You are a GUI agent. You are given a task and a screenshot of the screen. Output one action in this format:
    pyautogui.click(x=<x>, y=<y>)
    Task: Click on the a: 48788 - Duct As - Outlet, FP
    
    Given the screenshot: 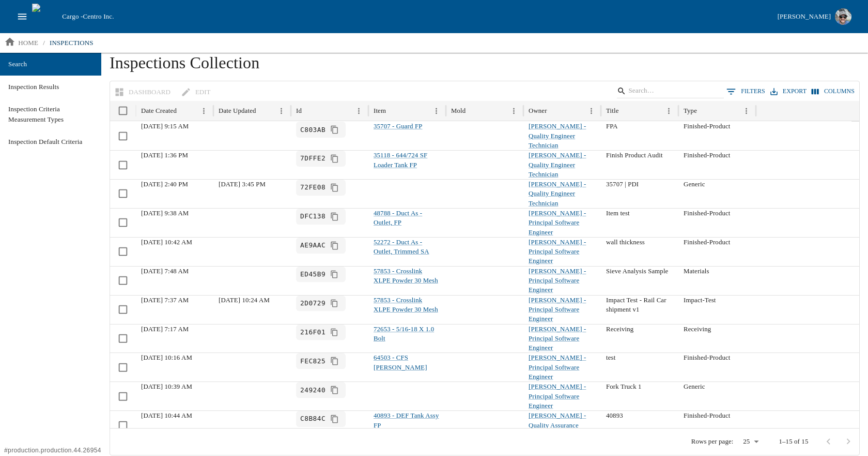 What is the action you would take?
    pyautogui.click(x=398, y=218)
    